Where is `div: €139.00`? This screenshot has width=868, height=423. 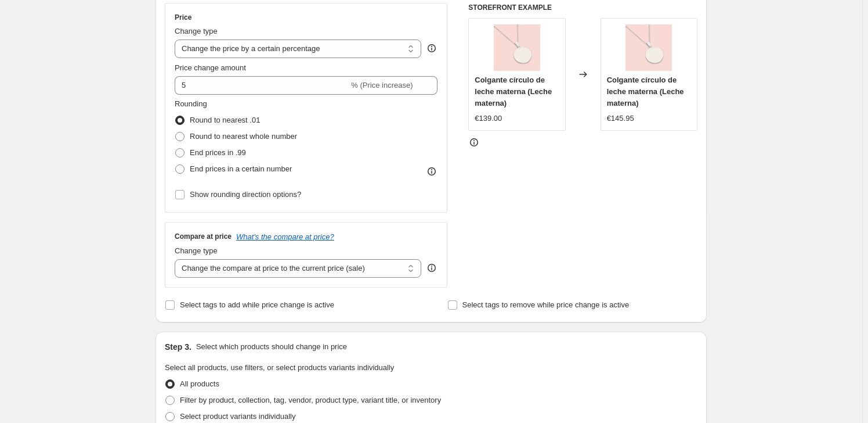
div: €139.00 is located at coordinates (488, 118).